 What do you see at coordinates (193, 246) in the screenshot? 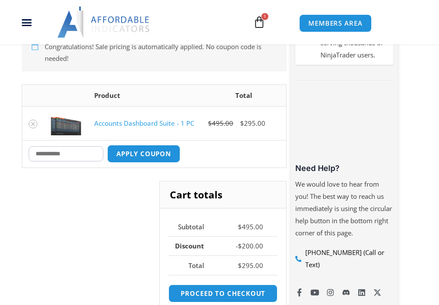
I see `th: Discount` at bounding box center [193, 246].